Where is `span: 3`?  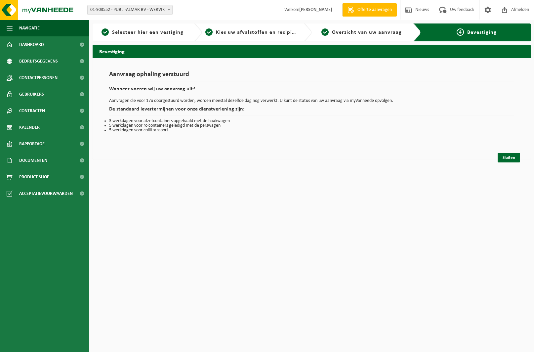 span: 3 is located at coordinates (325, 32).